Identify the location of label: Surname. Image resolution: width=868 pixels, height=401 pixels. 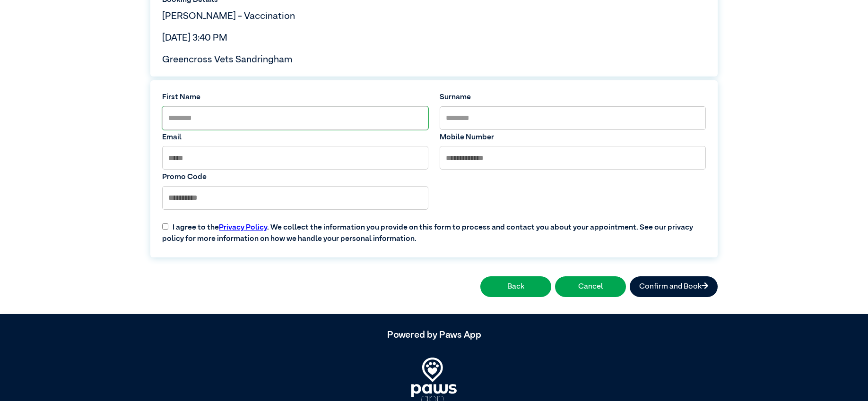
(572, 98).